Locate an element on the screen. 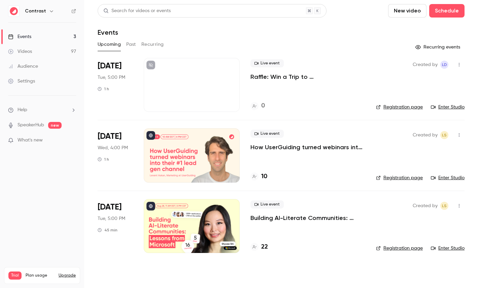  span: Ld is located at coordinates (444, 65).